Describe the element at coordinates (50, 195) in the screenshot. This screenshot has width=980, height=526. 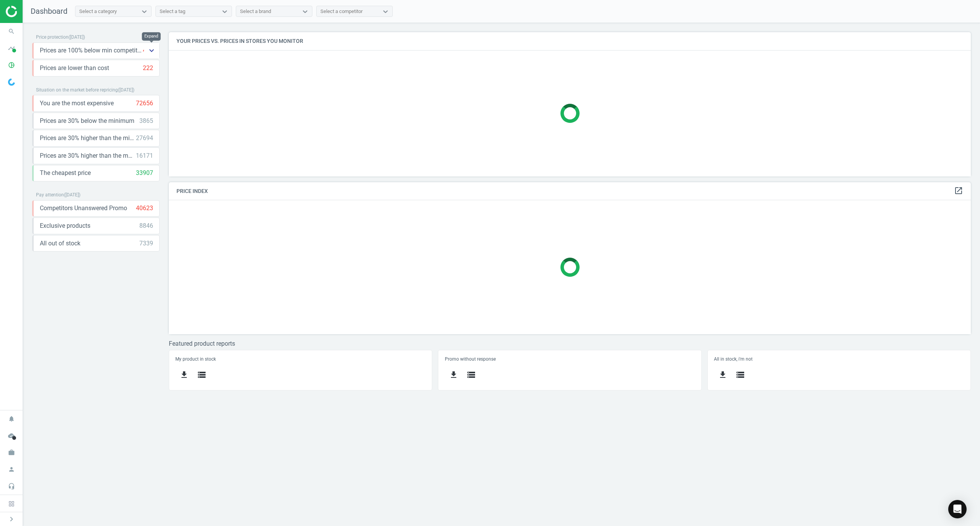
I see `span: Pay attention` at that location.